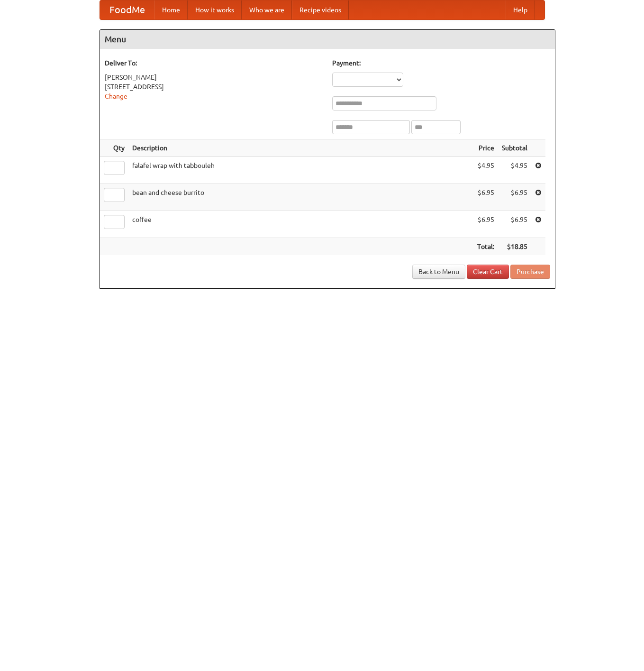 This screenshot has height=671, width=644. I want to click on td: falafel wrap with tabbouleh, so click(301, 170).